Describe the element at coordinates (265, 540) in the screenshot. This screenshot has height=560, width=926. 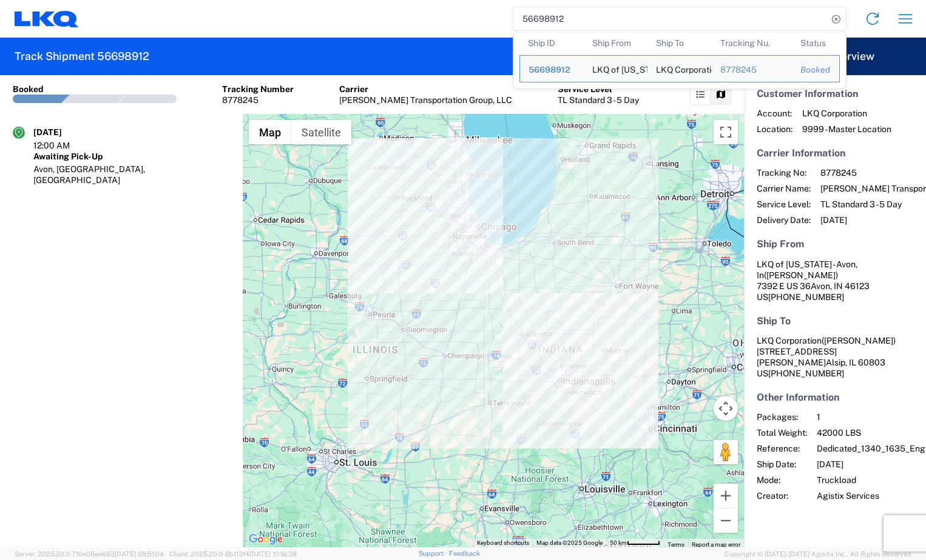
I see `a: Open this area in Google Maps (opens a new window)` at that location.